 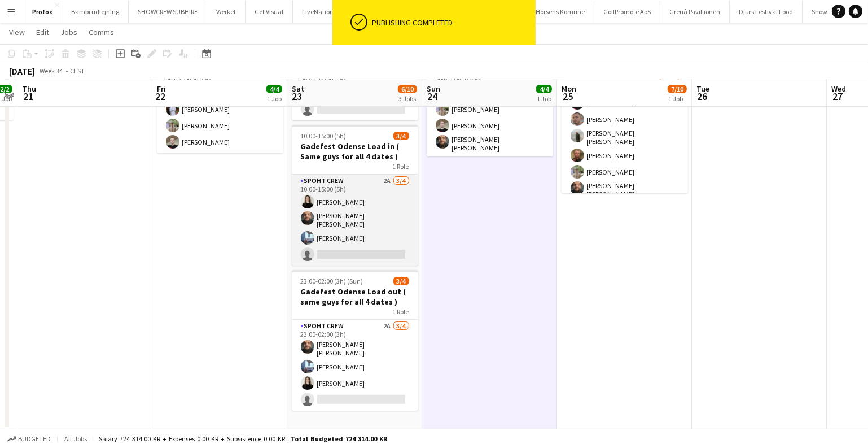 What do you see at coordinates (42, 32) in the screenshot?
I see `span: Edit` at bounding box center [42, 32].